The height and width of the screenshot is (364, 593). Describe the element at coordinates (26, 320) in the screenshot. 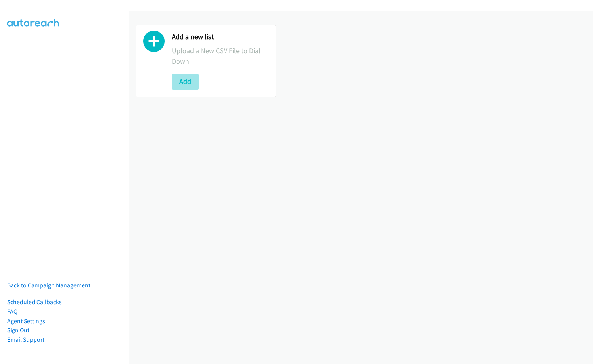

I see `a: Agent Settings` at that location.